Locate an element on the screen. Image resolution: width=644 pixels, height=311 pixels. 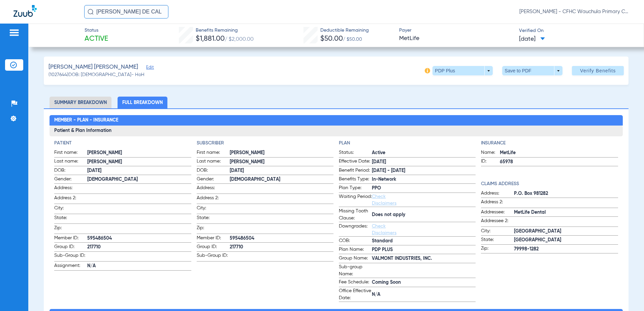
span: PDP PLUS is located at coordinates (424, 249).